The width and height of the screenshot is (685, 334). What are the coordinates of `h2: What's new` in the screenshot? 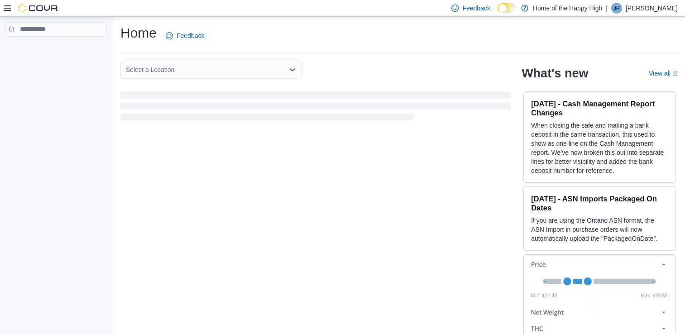 It's located at (555, 73).